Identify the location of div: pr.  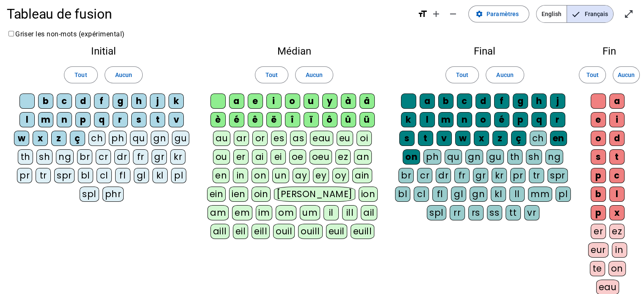
(25, 176).